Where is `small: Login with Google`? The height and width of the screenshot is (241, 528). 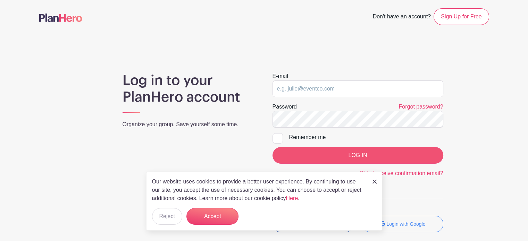 small: Login with Google is located at coordinates (406, 224).